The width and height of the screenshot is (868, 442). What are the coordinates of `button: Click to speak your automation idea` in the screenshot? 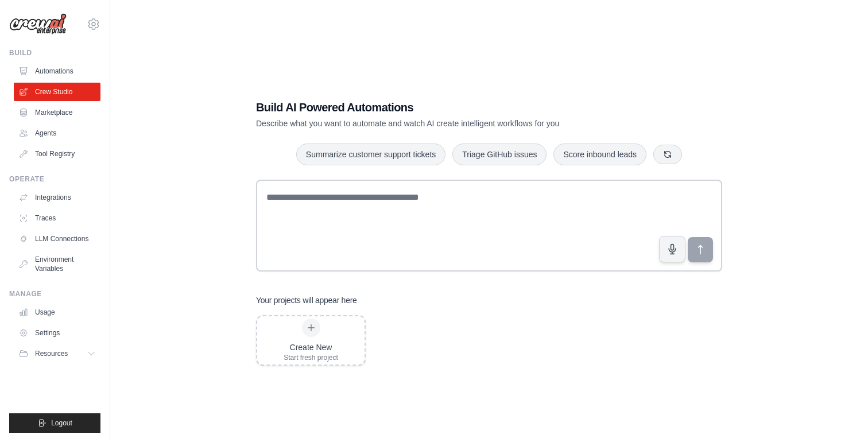 It's located at (673, 249).